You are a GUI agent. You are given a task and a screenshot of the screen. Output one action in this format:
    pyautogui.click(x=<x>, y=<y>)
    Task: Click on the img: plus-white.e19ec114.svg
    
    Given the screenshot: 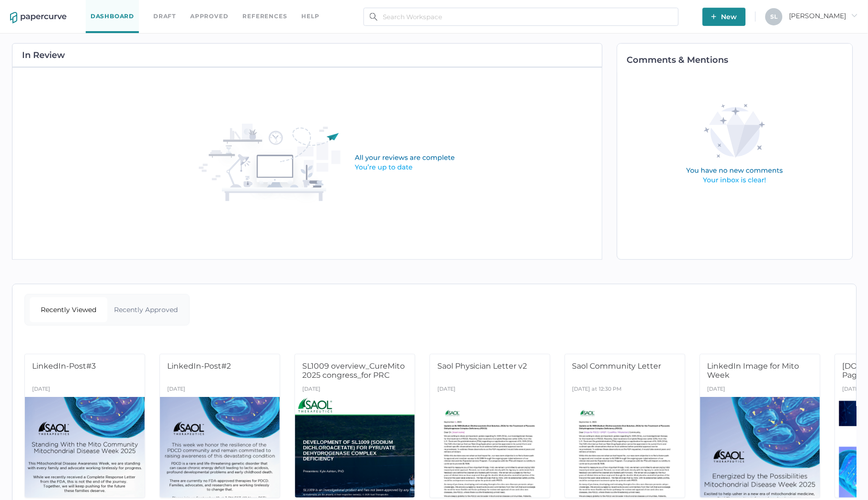 What is the action you would take?
    pyautogui.click(x=714, y=16)
    